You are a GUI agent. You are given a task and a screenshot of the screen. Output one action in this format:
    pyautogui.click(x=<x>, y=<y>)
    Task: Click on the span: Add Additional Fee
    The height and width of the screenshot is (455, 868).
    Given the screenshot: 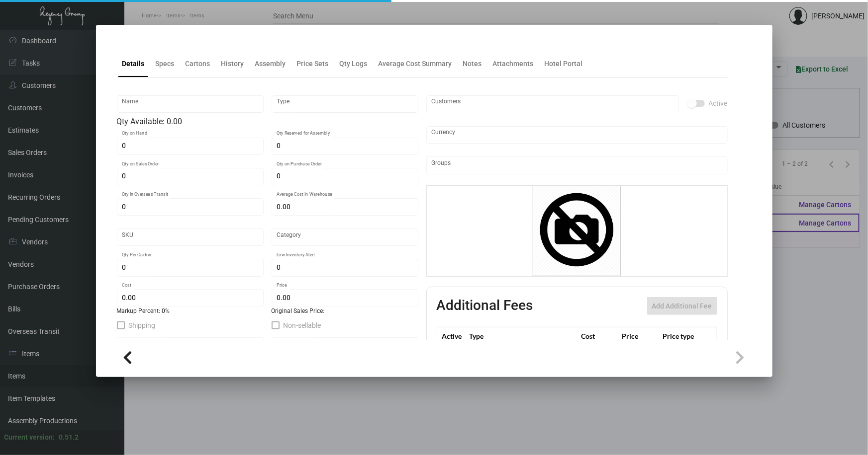 What is the action you would take?
    pyautogui.click(x=682, y=306)
    